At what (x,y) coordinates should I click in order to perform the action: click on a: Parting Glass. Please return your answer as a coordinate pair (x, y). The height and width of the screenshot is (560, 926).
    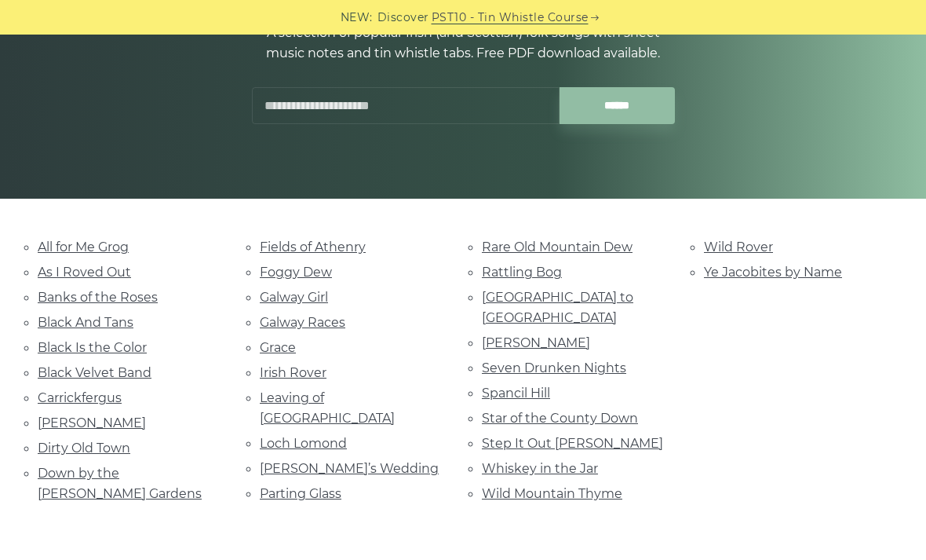
    Looking at the image, I should click on (301, 493).